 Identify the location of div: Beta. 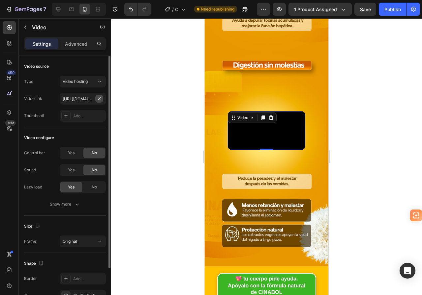
(10, 123).